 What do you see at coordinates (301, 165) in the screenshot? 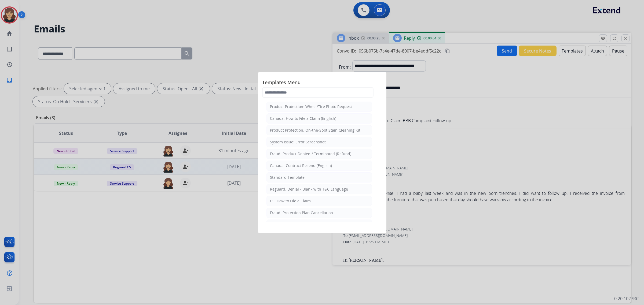
I see `div: Canada: Contract Resend (English)` at bounding box center [301, 165].